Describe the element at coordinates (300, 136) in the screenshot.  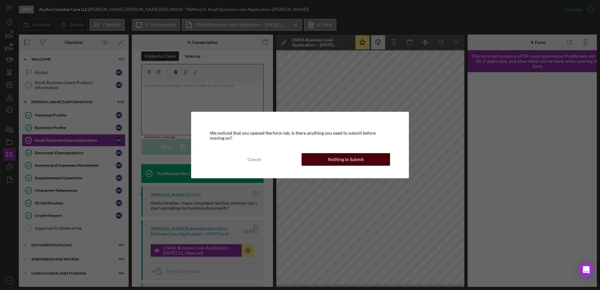
I see `div: We noticed that you opened the form tab. Is there anything you need to submit before moving on?` at that location.